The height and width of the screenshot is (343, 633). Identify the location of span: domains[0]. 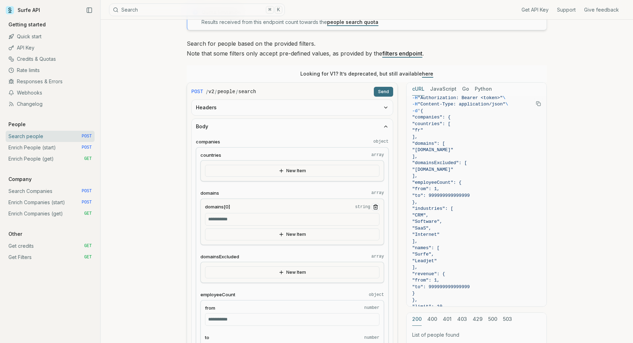
(217, 207).